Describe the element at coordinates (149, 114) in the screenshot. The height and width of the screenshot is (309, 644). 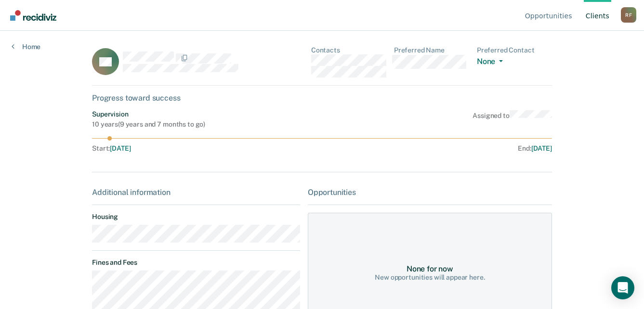
I see `div: Supervision` at that location.